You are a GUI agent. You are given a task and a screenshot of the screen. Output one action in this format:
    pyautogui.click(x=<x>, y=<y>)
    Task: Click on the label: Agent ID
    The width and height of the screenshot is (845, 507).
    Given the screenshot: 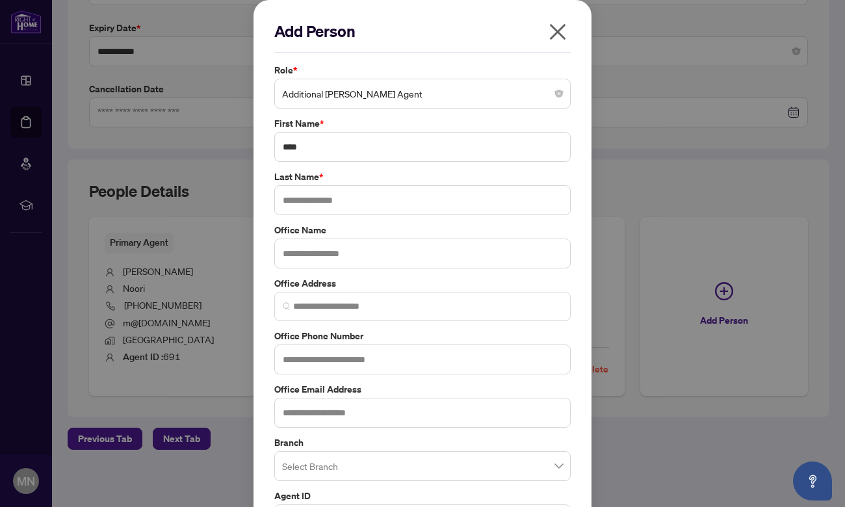 What is the action you would take?
    pyautogui.click(x=423, y=496)
    